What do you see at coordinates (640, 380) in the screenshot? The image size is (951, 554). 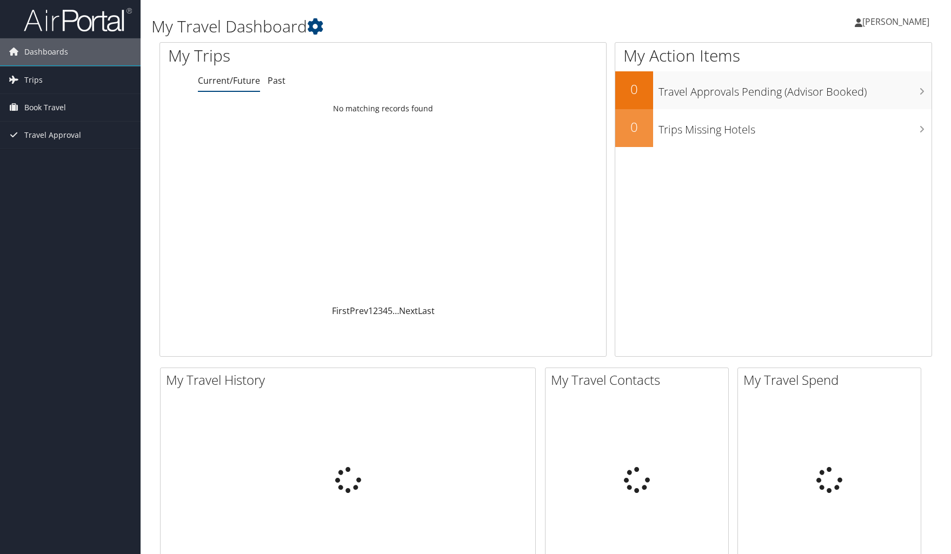 I see `h2: My Travel Contacts` at bounding box center [640, 380].